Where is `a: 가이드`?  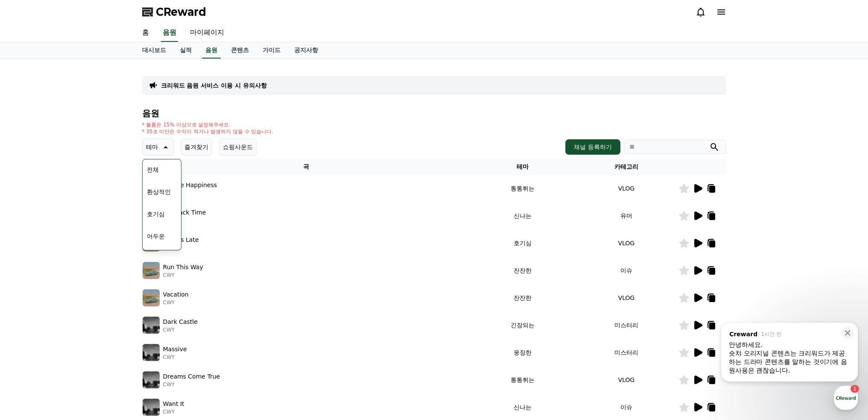
a: 가이드 is located at coordinates (272, 50).